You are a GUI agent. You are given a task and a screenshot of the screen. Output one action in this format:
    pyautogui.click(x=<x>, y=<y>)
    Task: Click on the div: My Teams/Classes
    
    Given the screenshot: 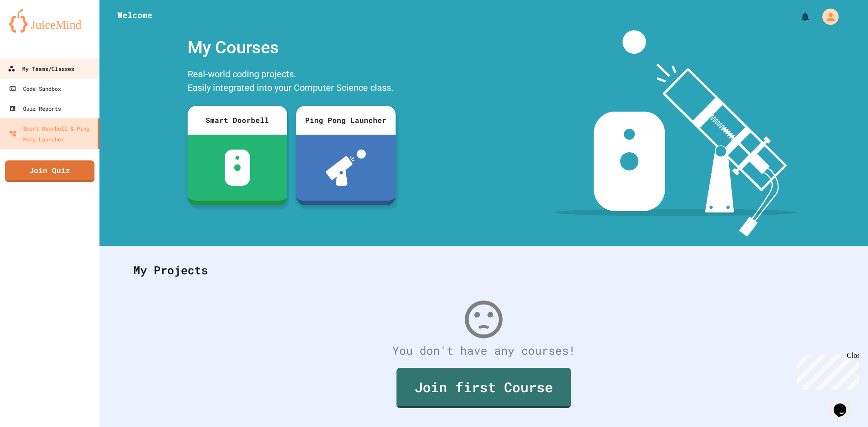 What is the action you would take?
    pyautogui.click(x=41, y=69)
    